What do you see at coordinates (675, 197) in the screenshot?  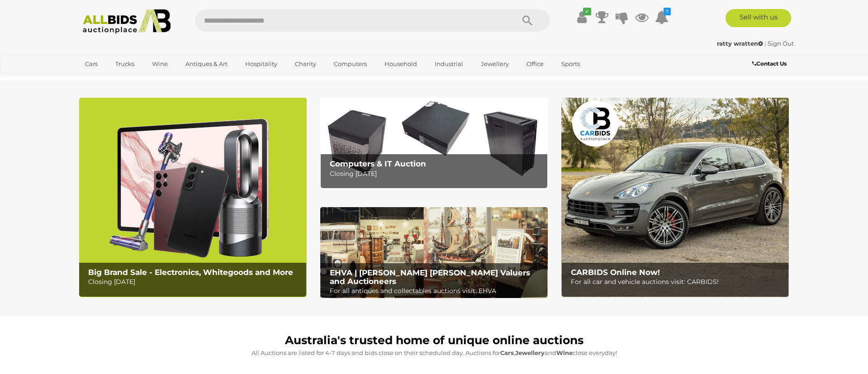 I see `a: CARBIDS Online Now! CARBIDS Online Now! For all car and vehicle auctions visit: CARBIDS!` at bounding box center [675, 197].